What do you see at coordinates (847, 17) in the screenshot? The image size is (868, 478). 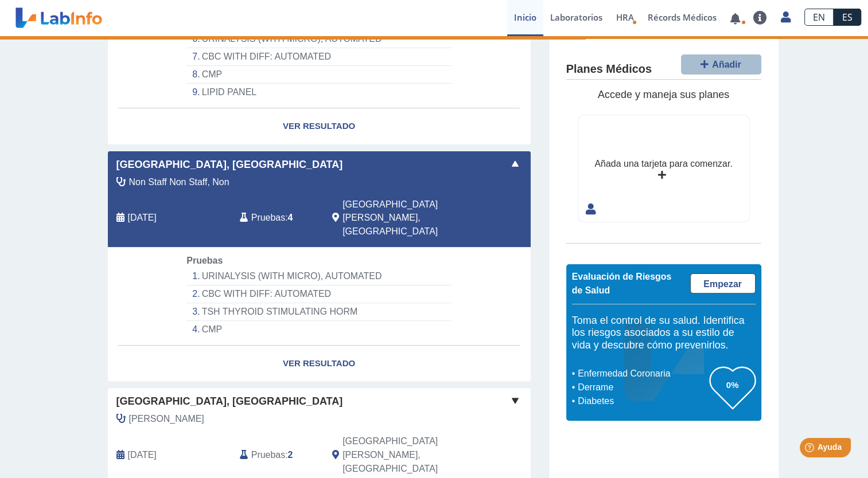 I see `a: ES` at bounding box center [847, 17].